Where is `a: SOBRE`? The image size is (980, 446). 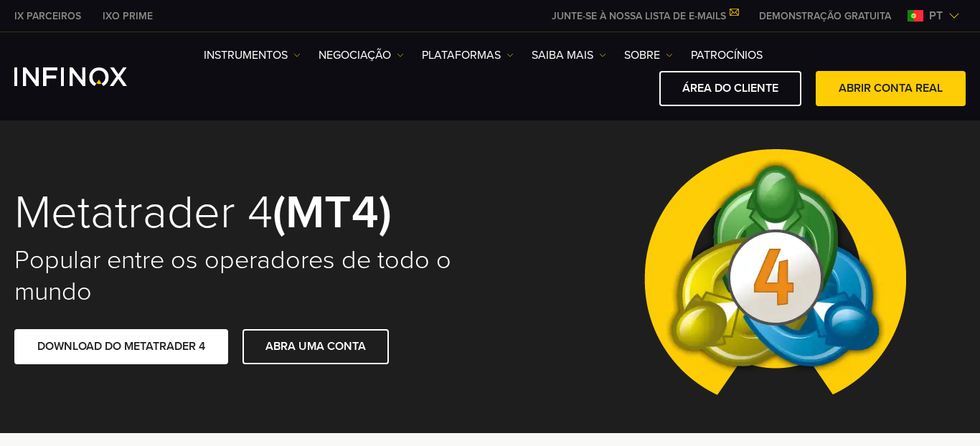
a: SOBRE is located at coordinates (648, 55).